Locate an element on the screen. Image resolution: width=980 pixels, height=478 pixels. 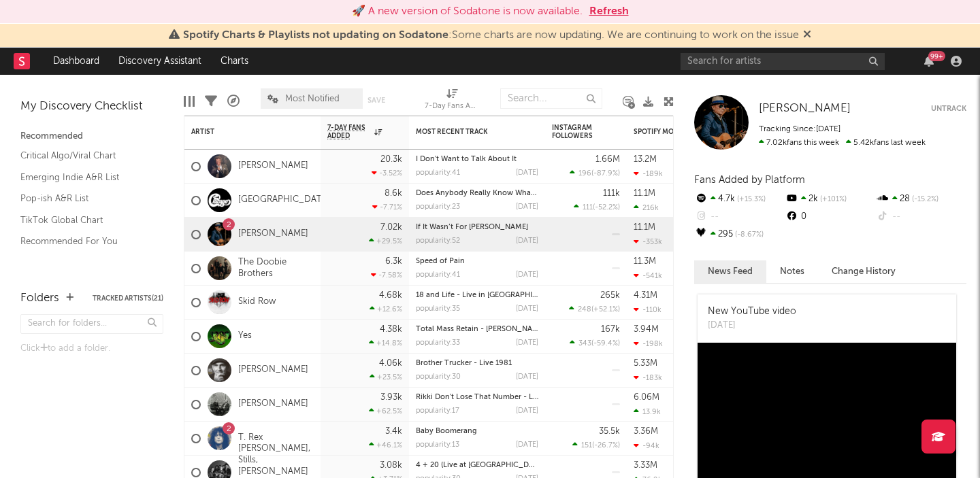
button: Refresh is located at coordinates (609, 11).